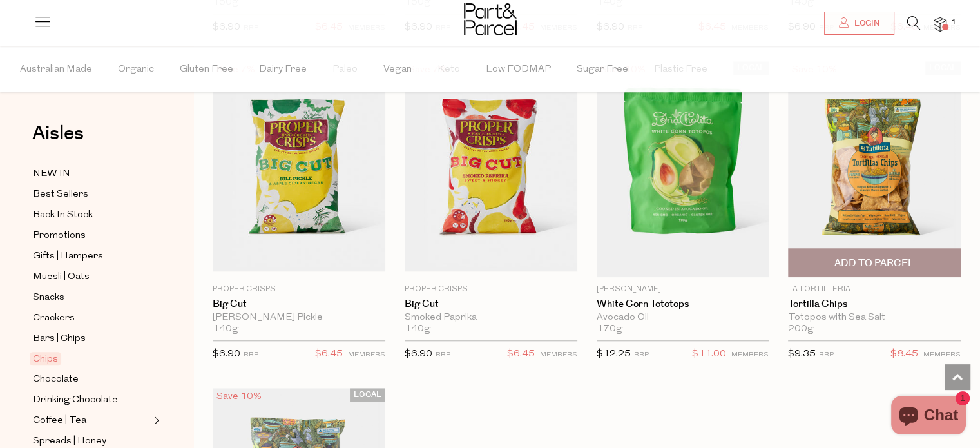  What do you see at coordinates (904, 354) in the screenshot?
I see `span: $8.45` at bounding box center [904, 354].